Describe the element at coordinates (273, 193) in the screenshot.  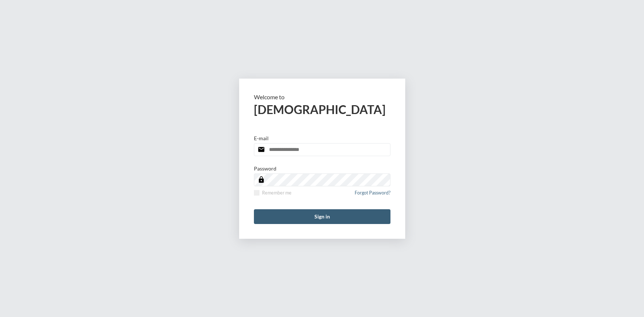
I see `label: Remember me` at that location.